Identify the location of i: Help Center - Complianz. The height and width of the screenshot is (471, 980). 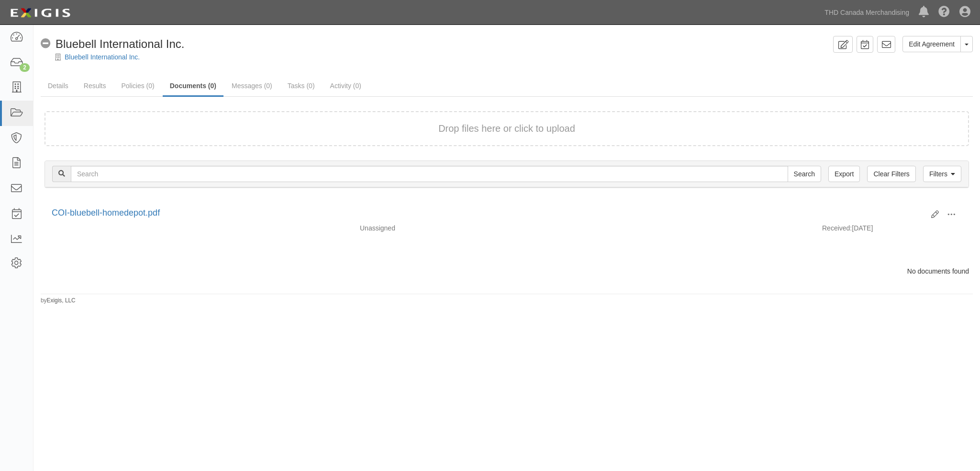
(944, 13).